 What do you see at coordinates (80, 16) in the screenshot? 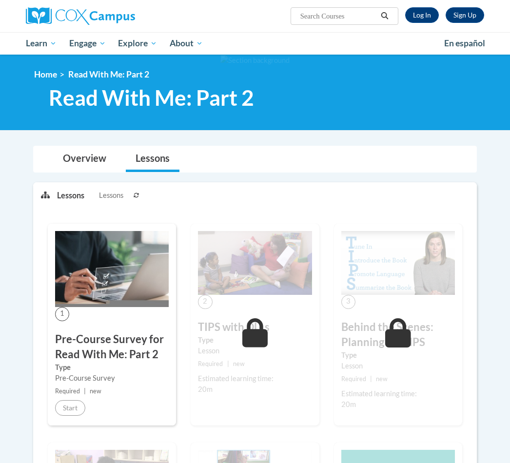
I see `img: Cox Campus` at bounding box center [80, 16].